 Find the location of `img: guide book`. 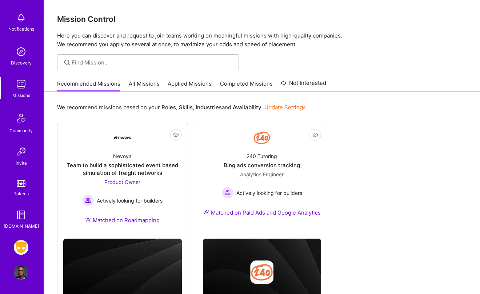

img: guide book is located at coordinates (21, 215).